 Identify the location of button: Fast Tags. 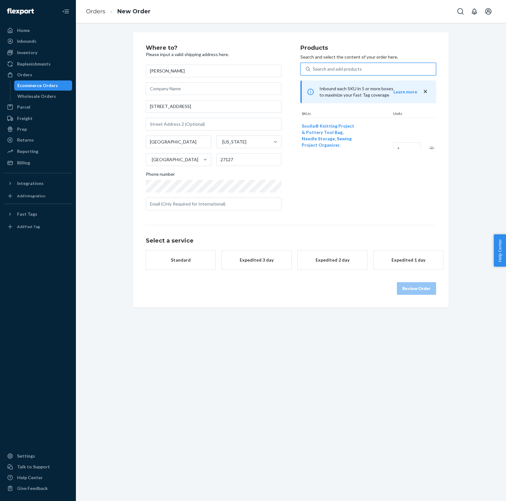
(38, 214).